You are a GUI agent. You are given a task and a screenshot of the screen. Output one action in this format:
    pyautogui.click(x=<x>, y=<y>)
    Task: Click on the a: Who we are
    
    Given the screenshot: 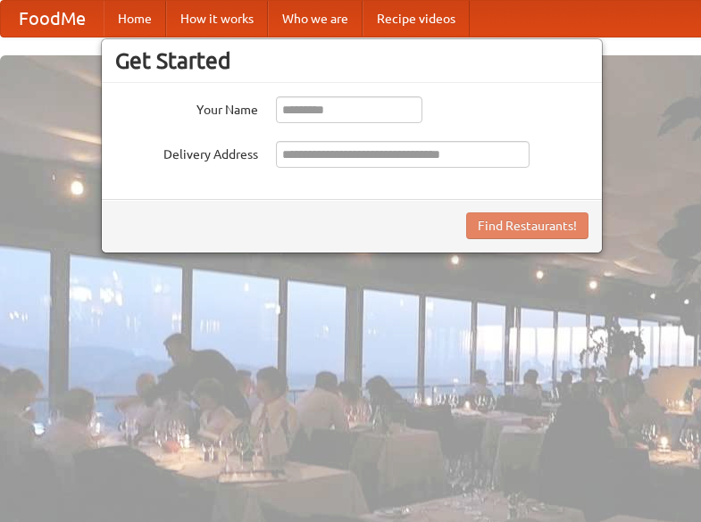 What is the action you would take?
    pyautogui.click(x=315, y=19)
    